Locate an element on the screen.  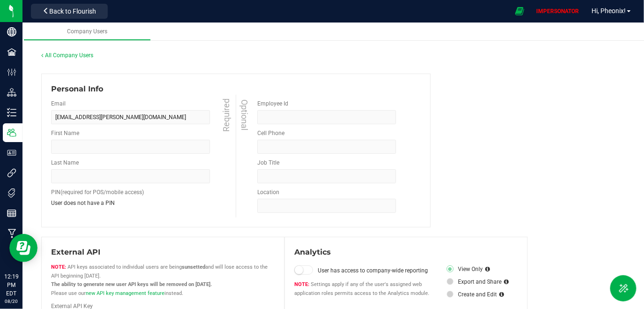
button: Back to Flourish is located at coordinates (69, 11).